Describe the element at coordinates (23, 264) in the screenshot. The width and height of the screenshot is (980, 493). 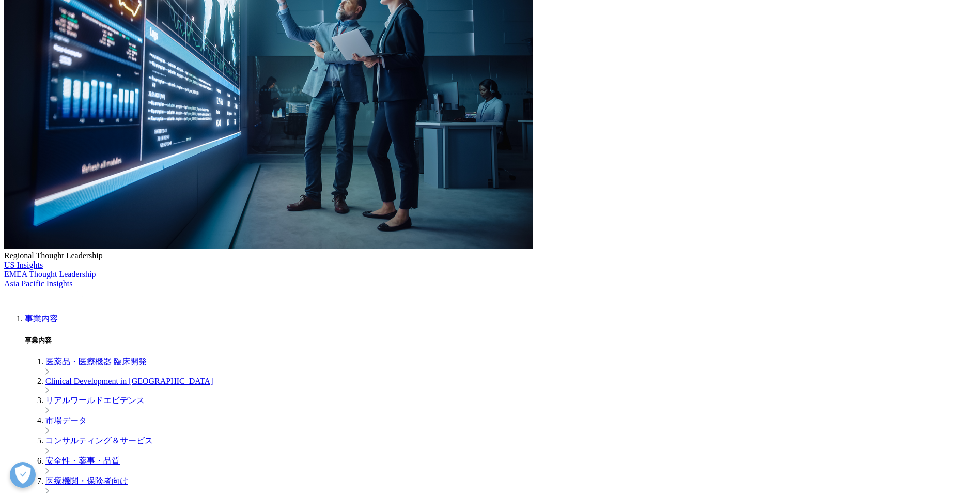
I see `a: US Insights` at that location.